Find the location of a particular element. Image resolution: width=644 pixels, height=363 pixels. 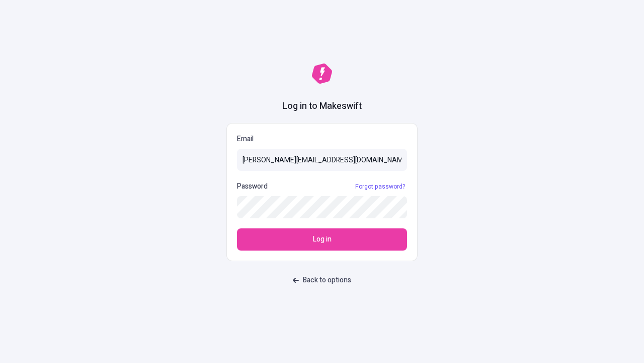

h1: Log in to Makeswift is located at coordinates (322, 107).